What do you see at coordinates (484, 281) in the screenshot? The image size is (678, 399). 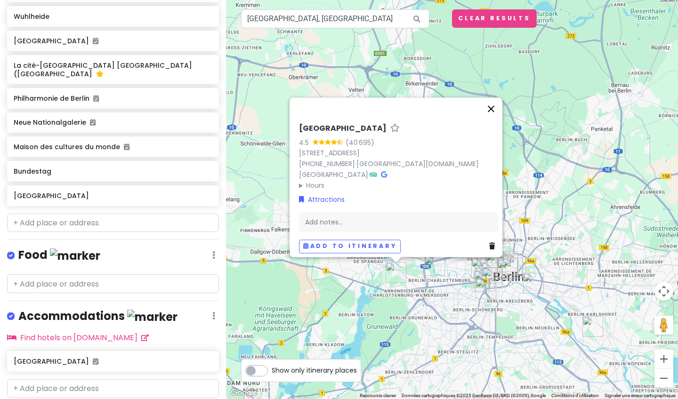 I see `div: Neue Nationalgalerie` at bounding box center [484, 281].